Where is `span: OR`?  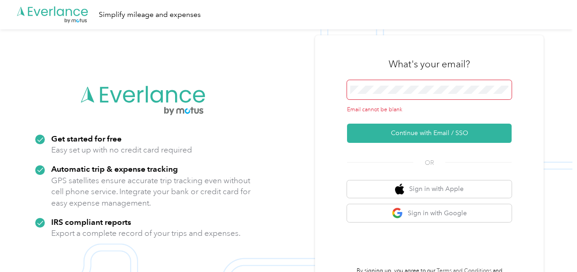
span: OR is located at coordinates (429, 162).